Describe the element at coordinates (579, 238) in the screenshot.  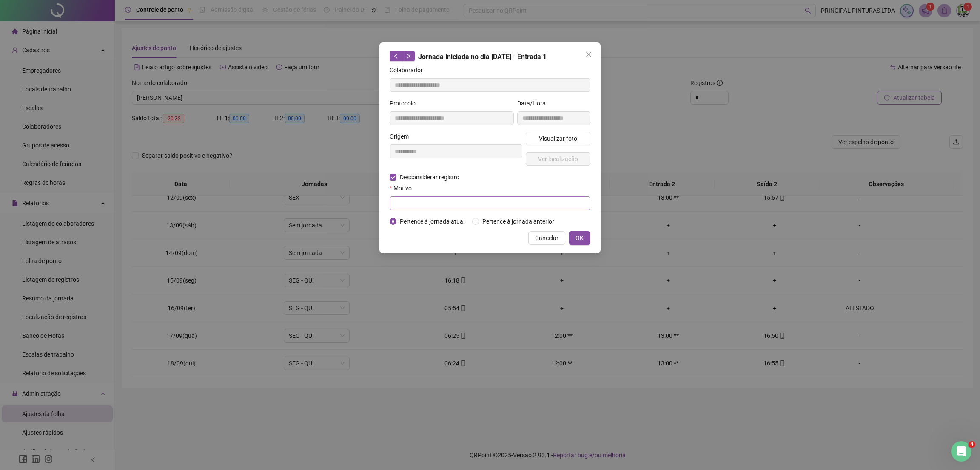
I see `button: OK` at that location.